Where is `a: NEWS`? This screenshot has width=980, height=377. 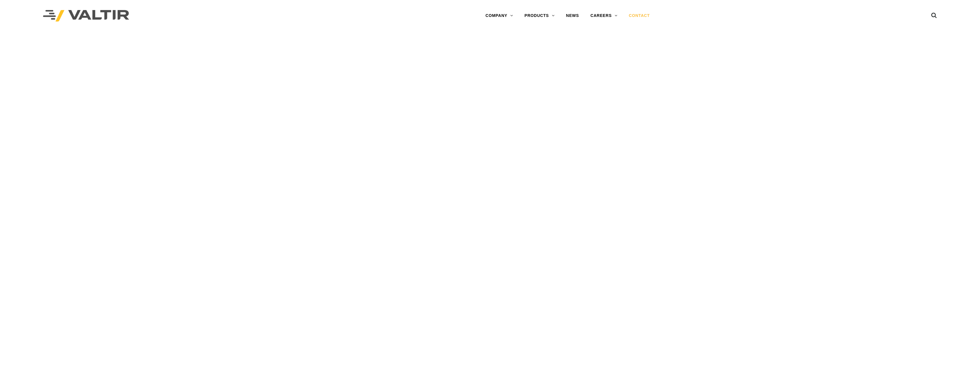
a: NEWS is located at coordinates (573, 15).